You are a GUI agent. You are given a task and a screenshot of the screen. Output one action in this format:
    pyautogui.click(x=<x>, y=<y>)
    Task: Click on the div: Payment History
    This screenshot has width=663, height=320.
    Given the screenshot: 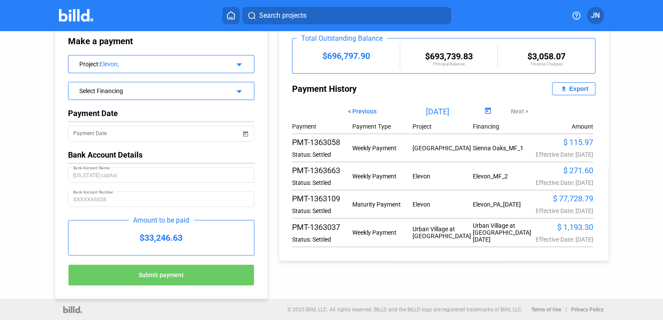 What is the action you would take?
    pyautogui.click(x=368, y=89)
    